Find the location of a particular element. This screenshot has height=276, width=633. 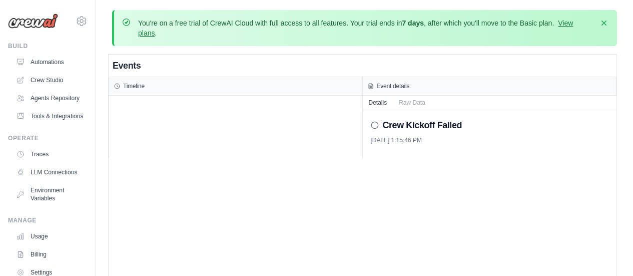

div: Manage is located at coordinates (48, 220).